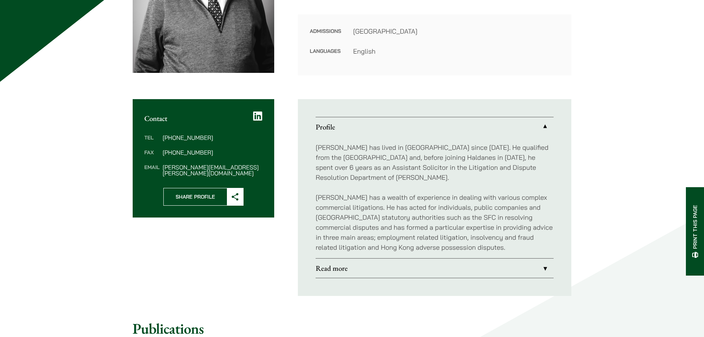  Describe the element at coordinates (325, 51) in the screenshot. I see `dt: Languages` at that location.